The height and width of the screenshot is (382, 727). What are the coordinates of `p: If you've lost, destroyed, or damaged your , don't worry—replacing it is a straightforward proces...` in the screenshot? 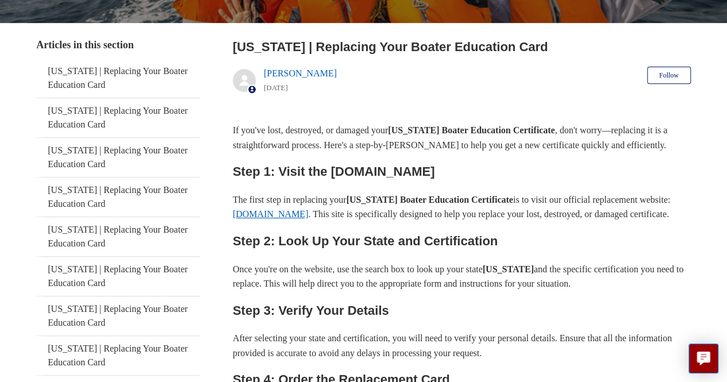 It's located at (462, 137).